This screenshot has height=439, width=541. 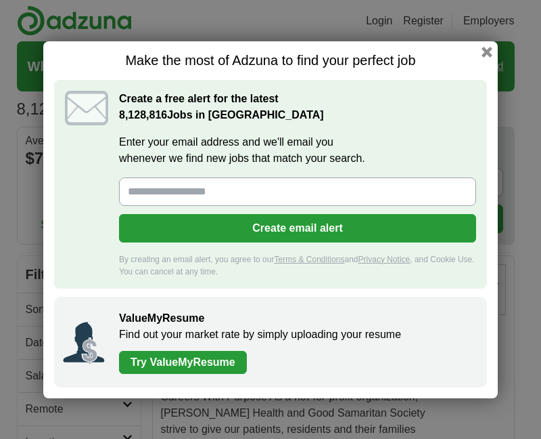 What do you see at coordinates (384, 259) in the screenshot?
I see `a: Privacy Notice` at bounding box center [384, 259].